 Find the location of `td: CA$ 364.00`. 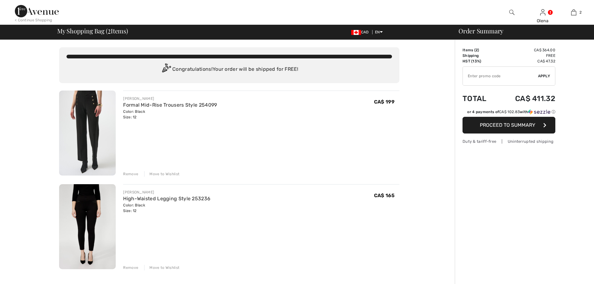

td: CA$ 364.00 is located at coordinates (526, 50).